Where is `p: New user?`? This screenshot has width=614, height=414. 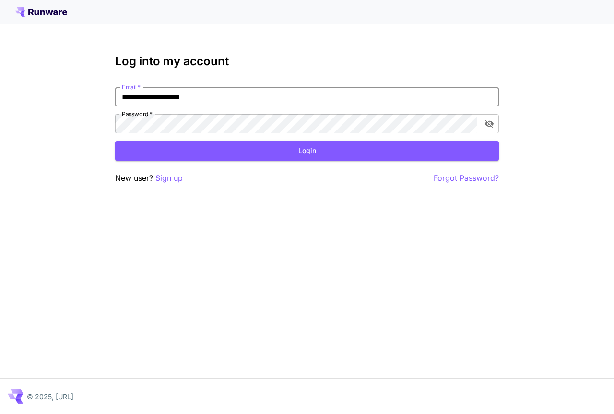 p: New user? is located at coordinates (149, 178).